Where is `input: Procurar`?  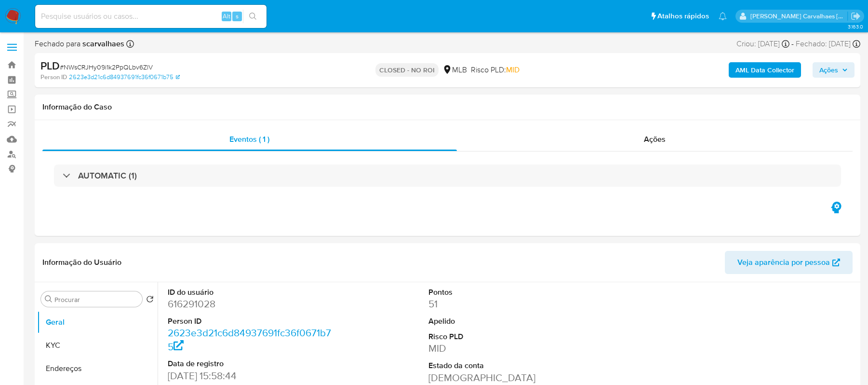 input: Procurar is located at coordinates (97, 300).